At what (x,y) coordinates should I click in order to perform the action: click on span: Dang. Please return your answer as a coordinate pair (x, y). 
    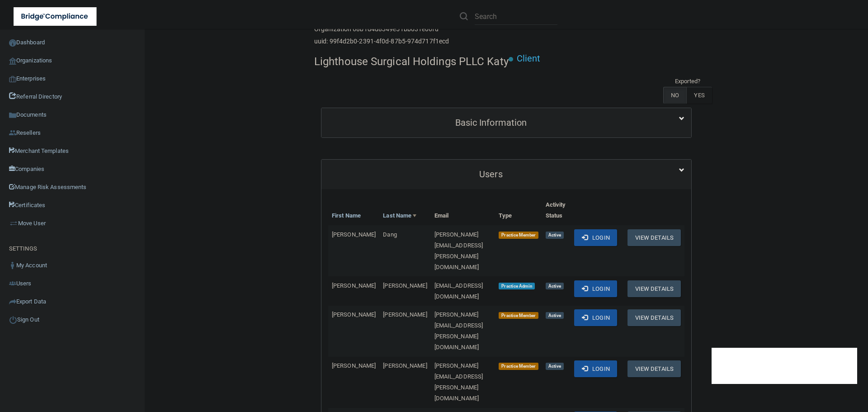
    Looking at the image, I should click on (390, 234).